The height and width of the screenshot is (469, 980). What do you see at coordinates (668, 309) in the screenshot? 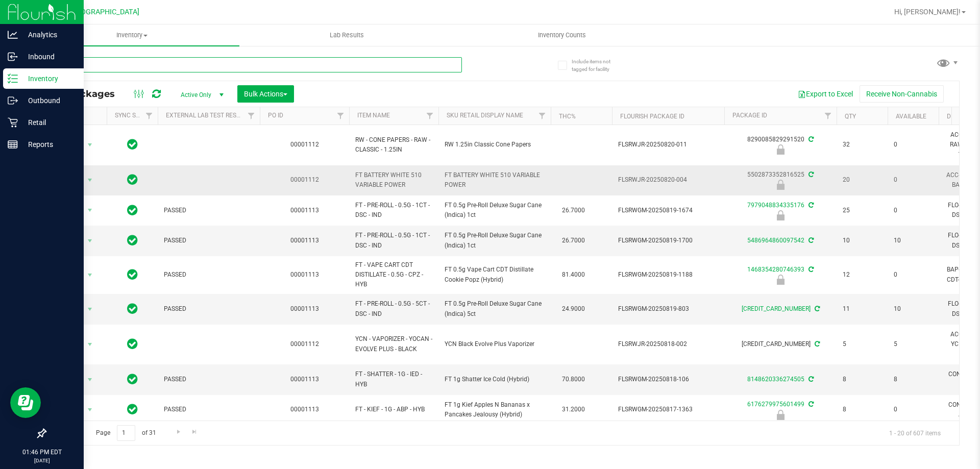
I see `span: FLSRWGM-20250819-803` at bounding box center [668, 309].